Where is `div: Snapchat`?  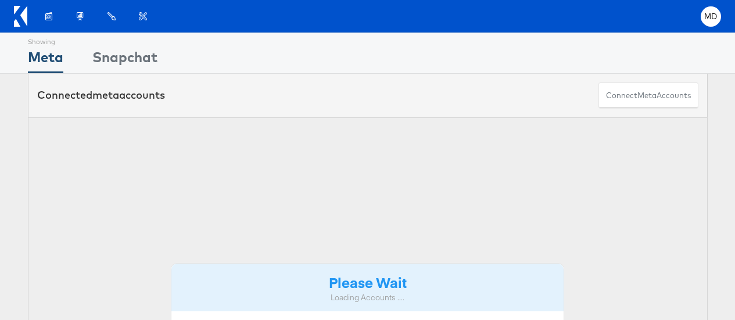
div: Snapchat is located at coordinates (125, 60).